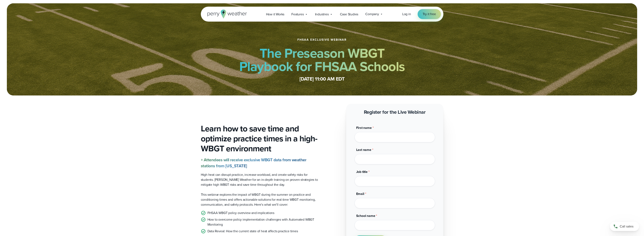 This screenshot has width=644, height=236. Describe the element at coordinates (626, 226) in the screenshot. I see `span: Call sales` at that location.